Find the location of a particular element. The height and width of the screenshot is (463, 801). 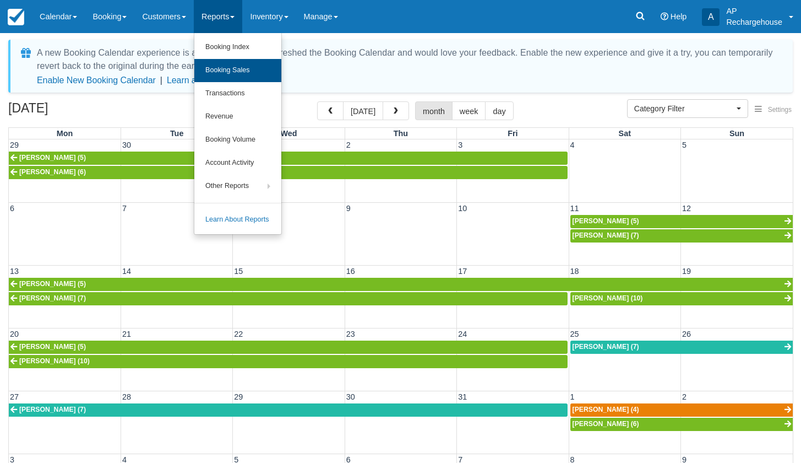

a: Other Reports is located at coordinates (238, 186).